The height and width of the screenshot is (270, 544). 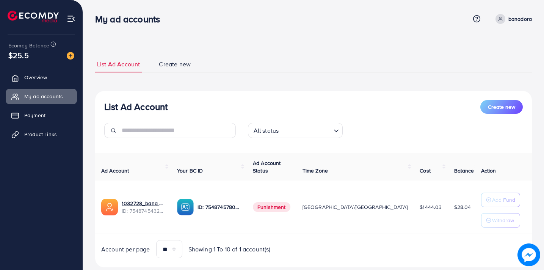 What do you see at coordinates (33, 16) in the screenshot?
I see `a: logo` at bounding box center [33, 16].